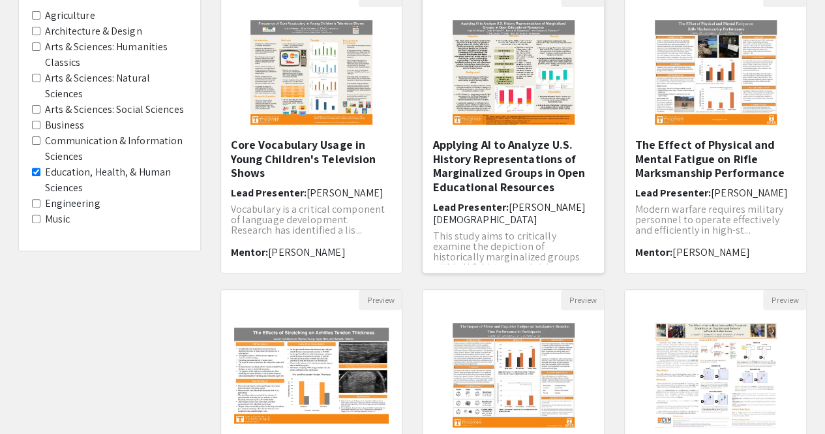 This screenshot has height=434, width=825. I want to click on label: Music, so click(57, 219).